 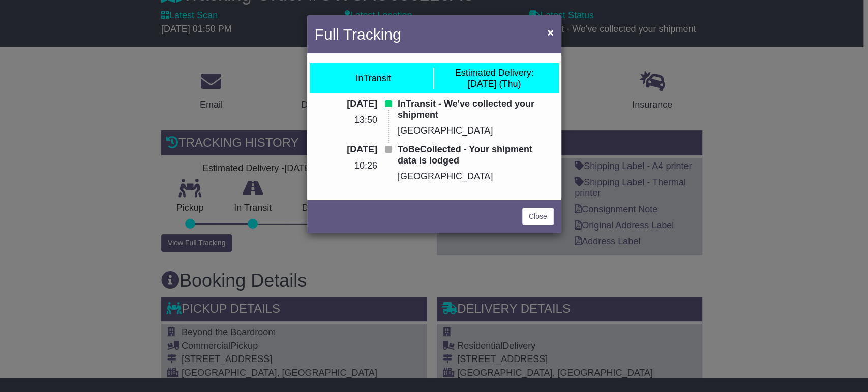 I want to click on span: Estimated Delivery:, so click(x=494, y=72).